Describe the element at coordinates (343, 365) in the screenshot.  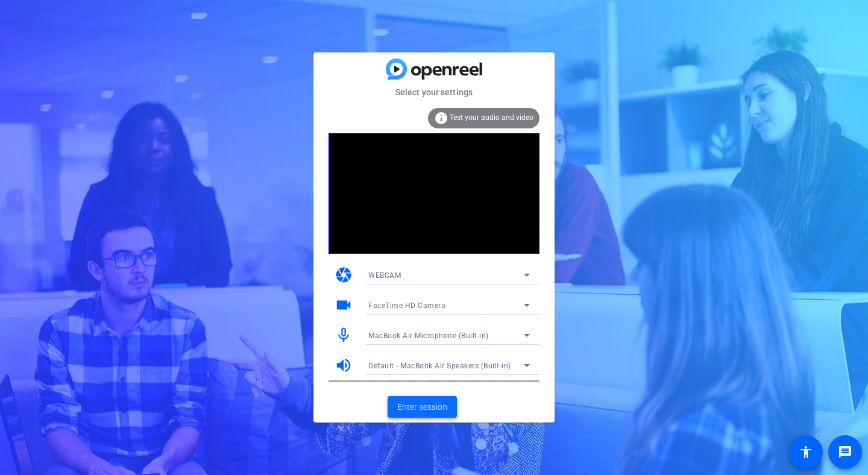
I see `mat-icon: volume_up` at that location.